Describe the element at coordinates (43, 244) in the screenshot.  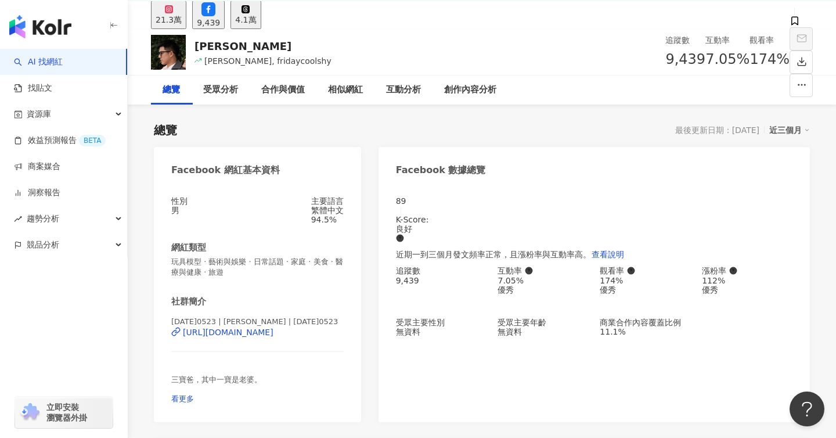
I see `span: 競品分析` at that location.